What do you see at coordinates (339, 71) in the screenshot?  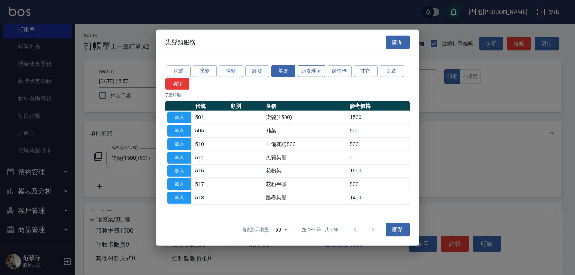 I see `button: 儲值卡` at bounding box center [339, 71].